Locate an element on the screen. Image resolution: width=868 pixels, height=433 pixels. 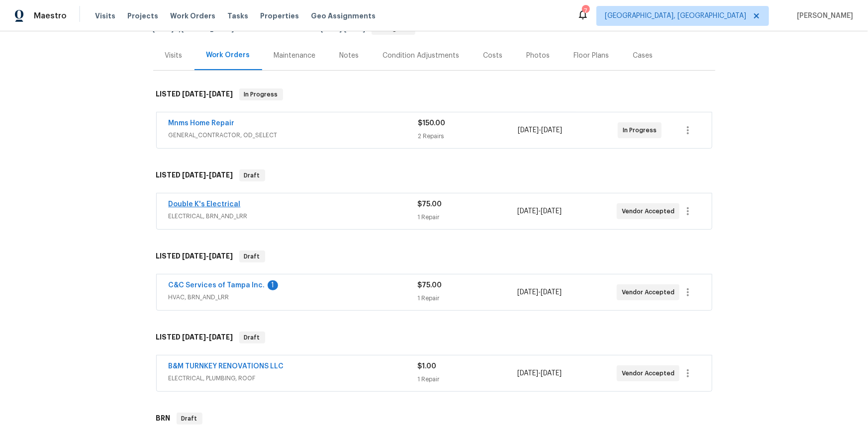
div: Costs is located at coordinates (493, 56).